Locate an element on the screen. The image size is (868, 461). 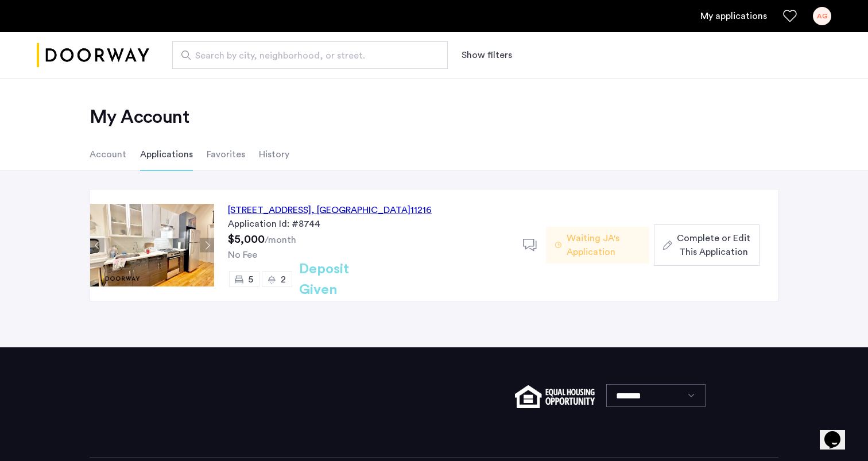
span: 5 is located at coordinates (250, 280).